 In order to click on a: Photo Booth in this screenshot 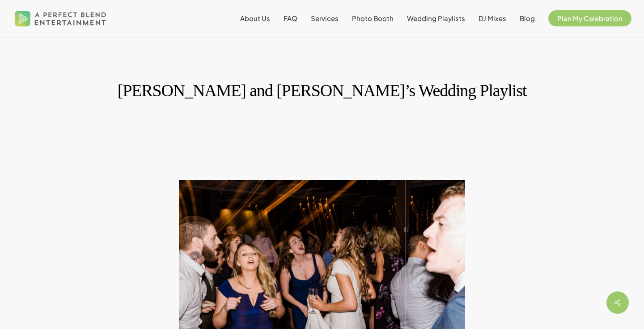, I will do `click(373, 18)`.